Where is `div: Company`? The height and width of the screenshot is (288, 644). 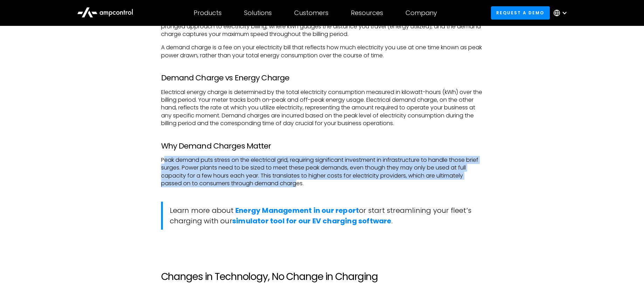
div: Company is located at coordinates (422, 13).